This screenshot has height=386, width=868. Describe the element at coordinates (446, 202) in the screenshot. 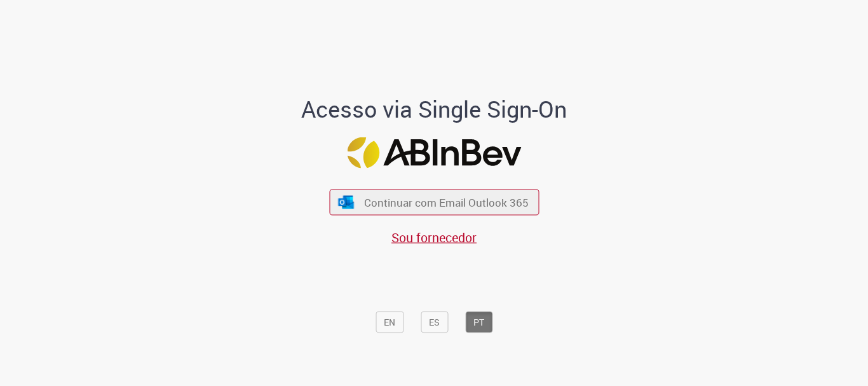

I see `span: Continuar com Email Outlook 365` at that location.